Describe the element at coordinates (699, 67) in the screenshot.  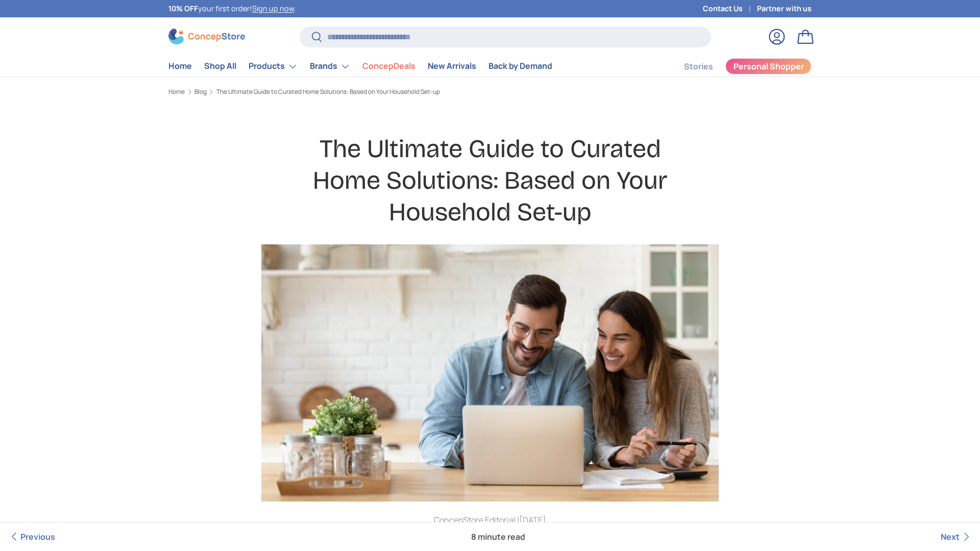
I see `a: Stories` at that location.